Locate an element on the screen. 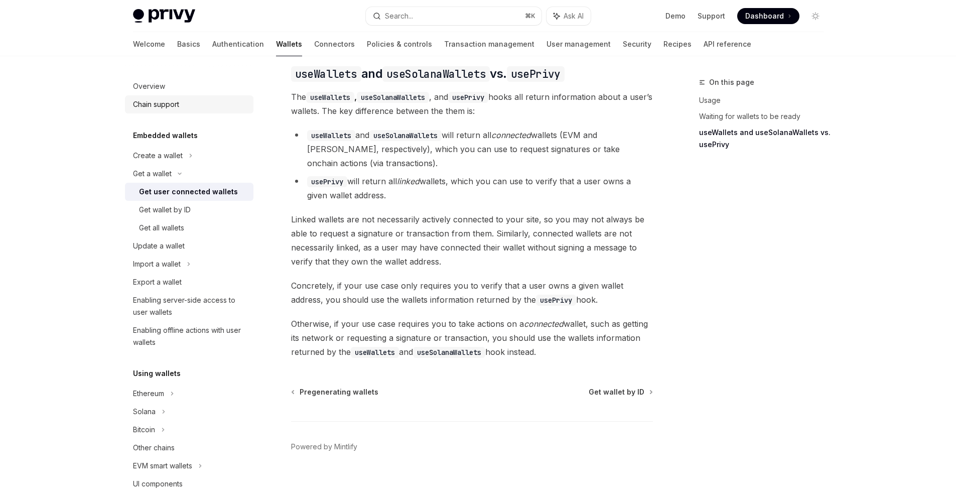 This screenshot has height=498, width=956. a: Support is located at coordinates (711, 16).